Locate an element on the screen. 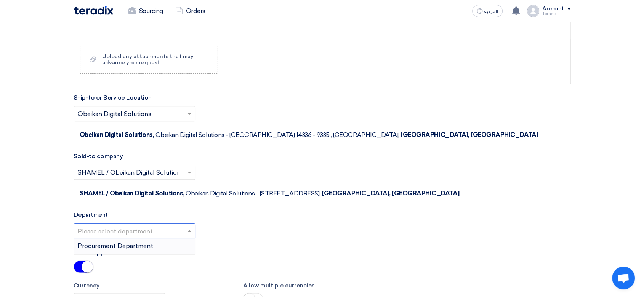  label: Currency is located at coordinates (152, 286).